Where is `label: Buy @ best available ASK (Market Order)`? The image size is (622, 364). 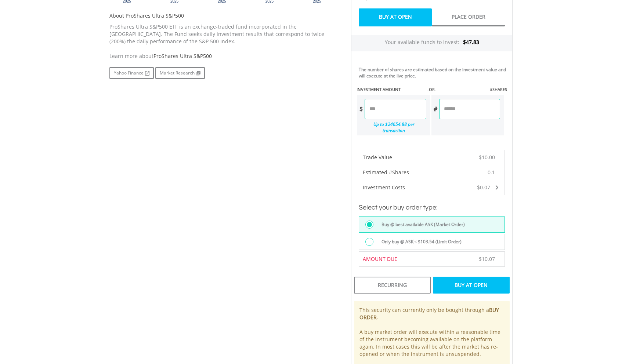
label: Buy @ best available ASK (Market Order) is located at coordinates (421, 225).